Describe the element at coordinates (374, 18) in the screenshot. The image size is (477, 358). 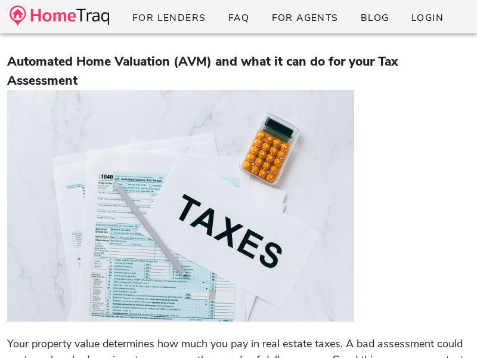
I see `span: Blog` at that location.